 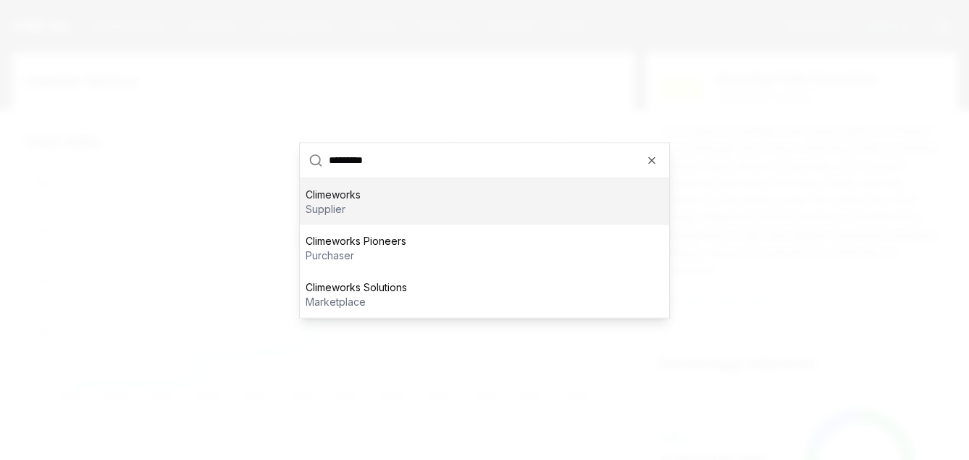 I want to click on p: marketplace, so click(x=356, y=301).